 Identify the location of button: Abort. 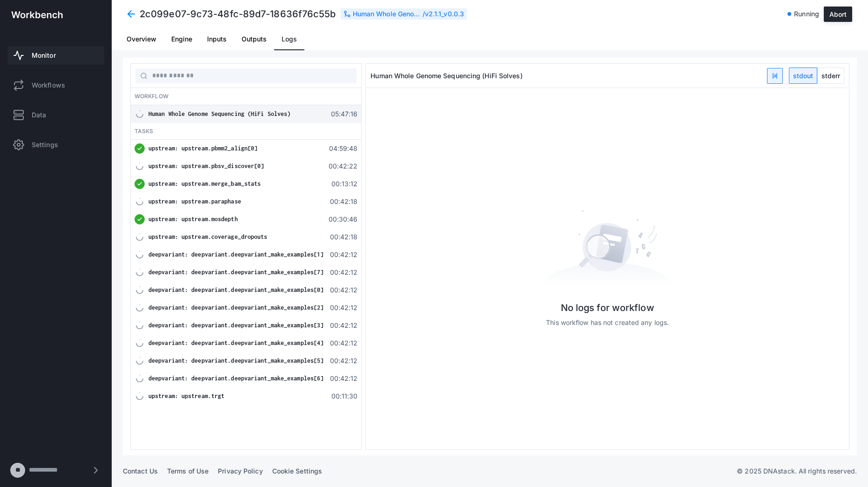
(838, 14).